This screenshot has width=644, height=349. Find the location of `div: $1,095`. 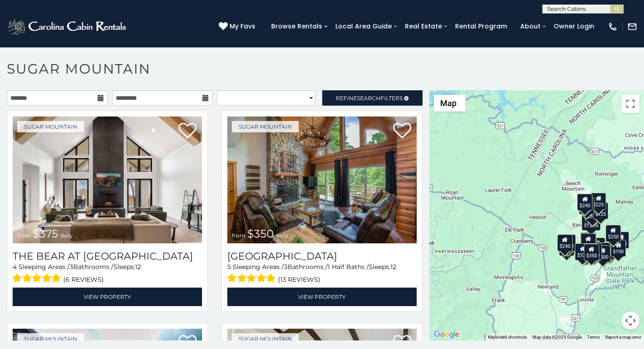

div: $1,095 is located at coordinates (591, 222).